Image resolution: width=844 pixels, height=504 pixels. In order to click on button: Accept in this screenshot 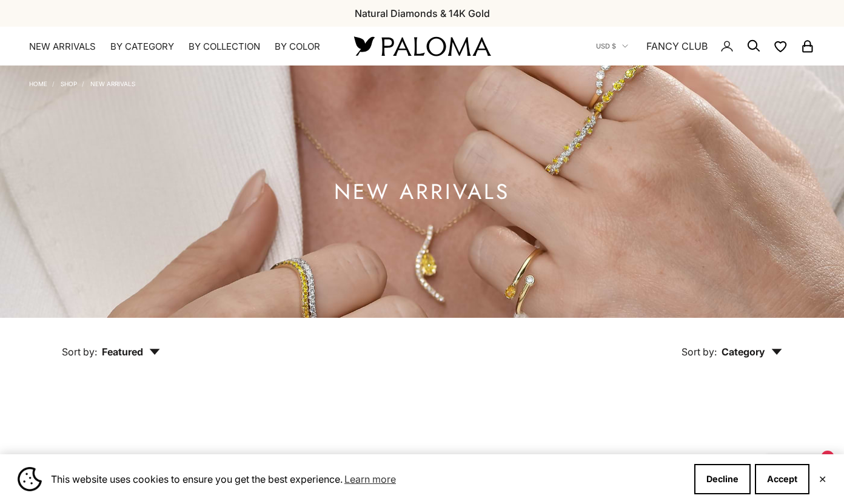, I will do `click(782, 479)`.